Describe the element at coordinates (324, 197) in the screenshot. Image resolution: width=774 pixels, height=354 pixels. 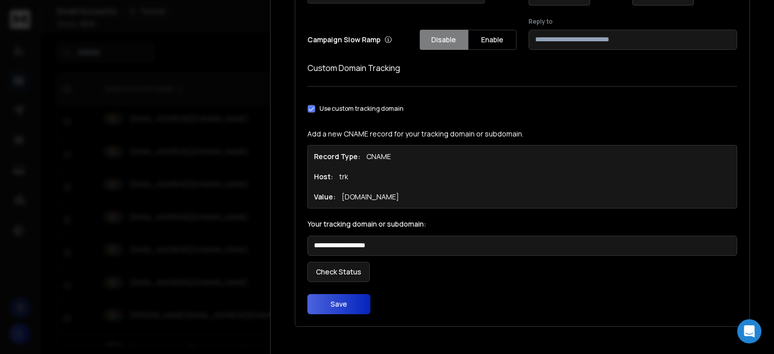
I see `h1: Value:` at that location.